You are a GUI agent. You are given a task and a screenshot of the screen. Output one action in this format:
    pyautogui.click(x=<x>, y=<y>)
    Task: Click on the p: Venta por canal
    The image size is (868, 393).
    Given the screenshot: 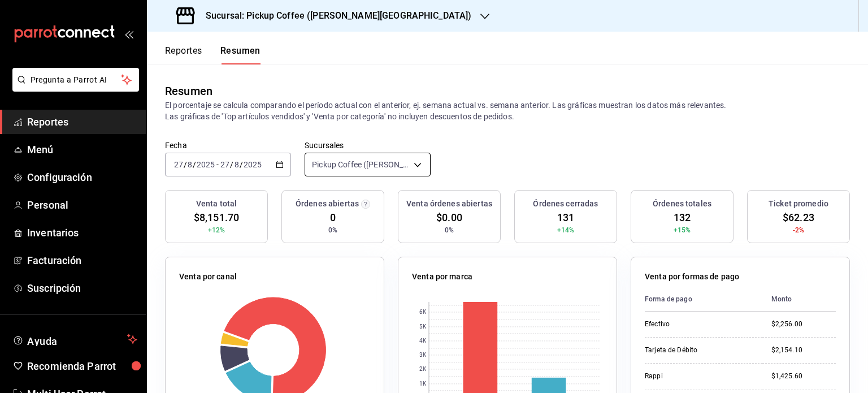 What is the action you would take?
    pyautogui.click(x=208, y=276)
    